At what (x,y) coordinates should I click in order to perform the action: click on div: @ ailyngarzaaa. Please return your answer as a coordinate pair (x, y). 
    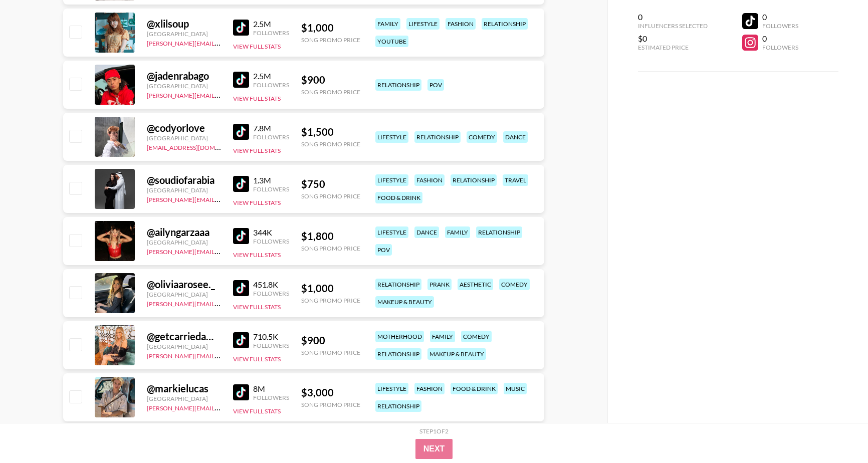
    Looking at the image, I should click on (184, 232).